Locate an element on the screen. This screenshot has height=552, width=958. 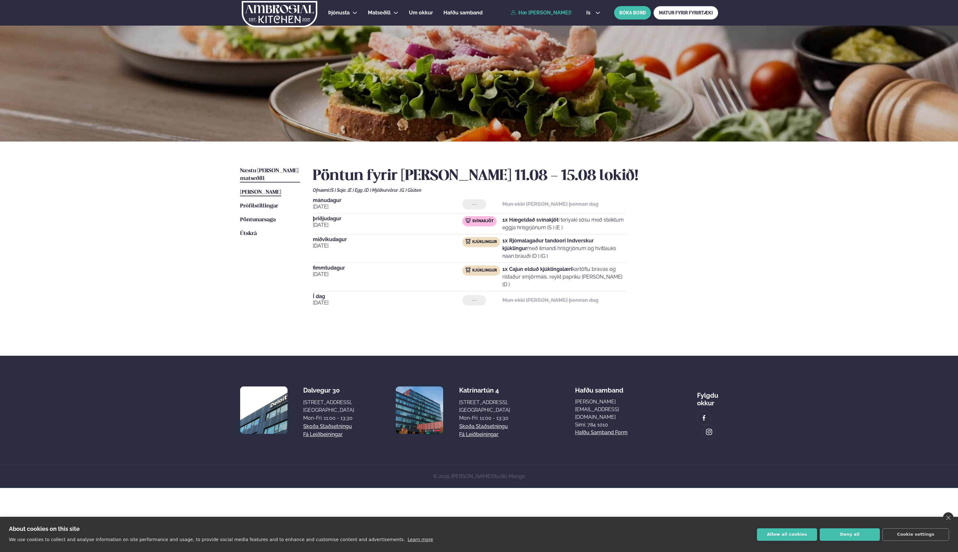
div: Fylgdu okkur is located at coordinates (708, 397).